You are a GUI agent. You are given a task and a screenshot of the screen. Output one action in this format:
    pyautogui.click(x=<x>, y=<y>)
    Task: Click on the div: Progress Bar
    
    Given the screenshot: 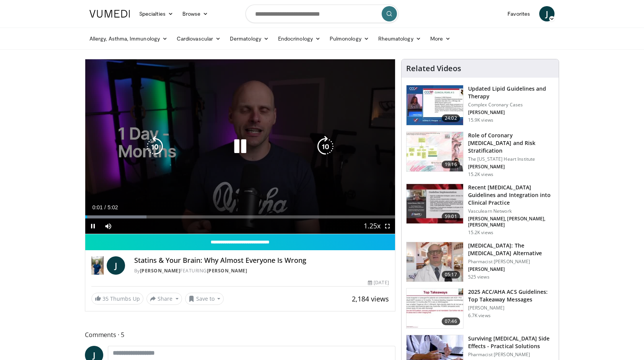 What is the action you would take?
    pyautogui.click(x=240, y=217)
    